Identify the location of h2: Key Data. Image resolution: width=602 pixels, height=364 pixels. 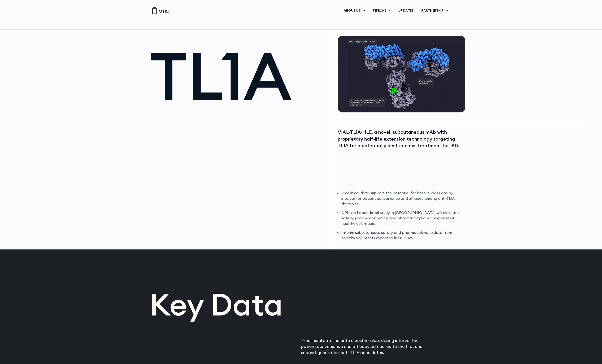
(225, 305).